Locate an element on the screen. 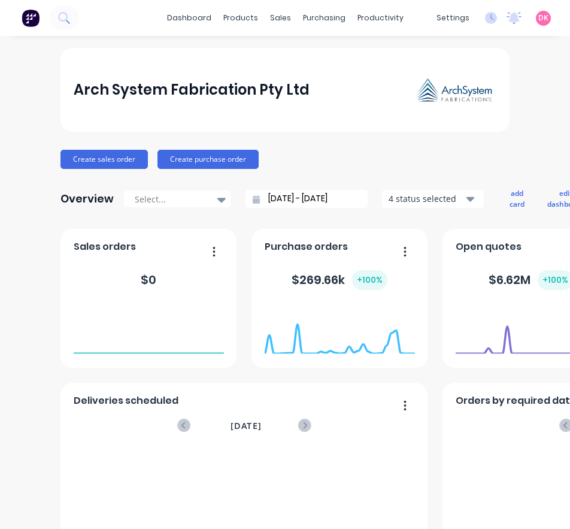  button: Create purchase order is located at coordinates (208, 159).